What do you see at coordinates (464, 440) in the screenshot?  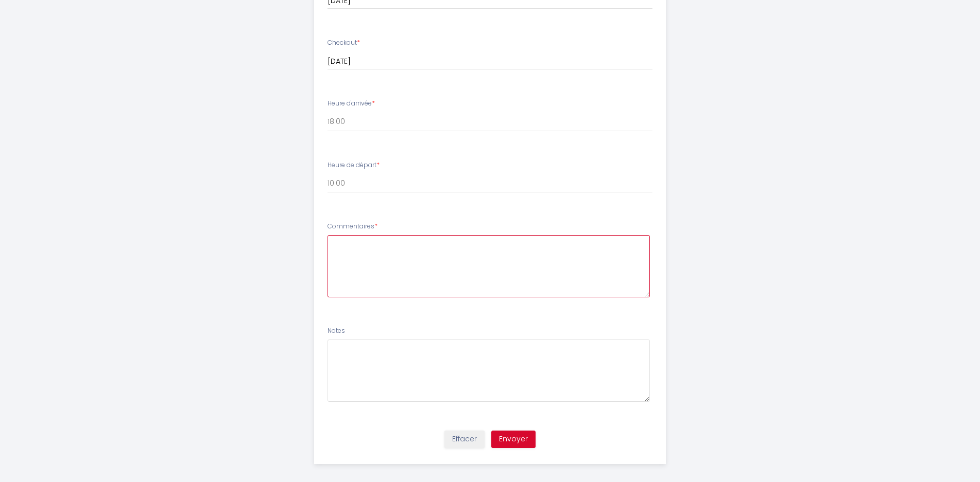 I see `button: Effacer` at bounding box center [464, 440].